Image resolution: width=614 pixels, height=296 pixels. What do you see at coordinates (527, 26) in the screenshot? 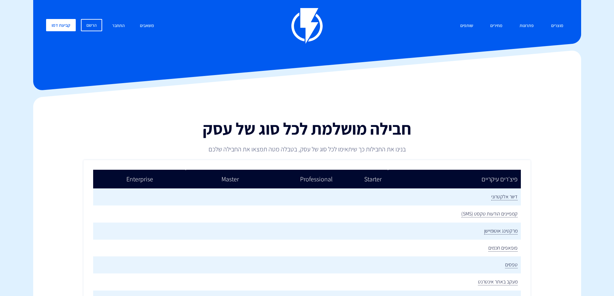
I see `a: פתרונות` at bounding box center [527, 26].